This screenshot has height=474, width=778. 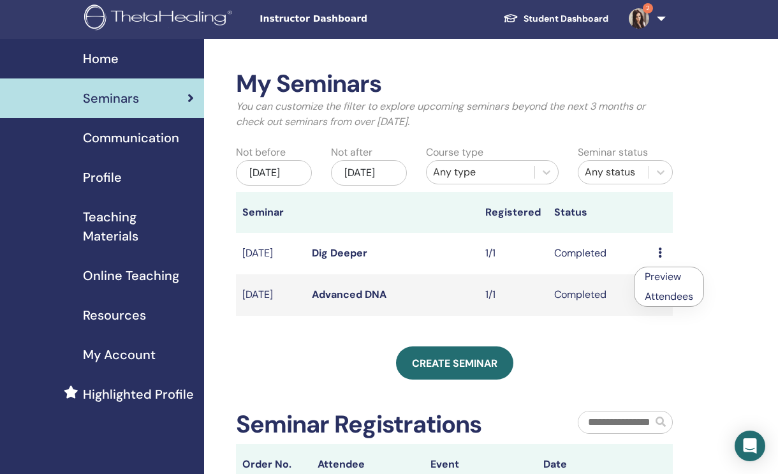 I want to click on h2: My Seminars, so click(x=454, y=84).